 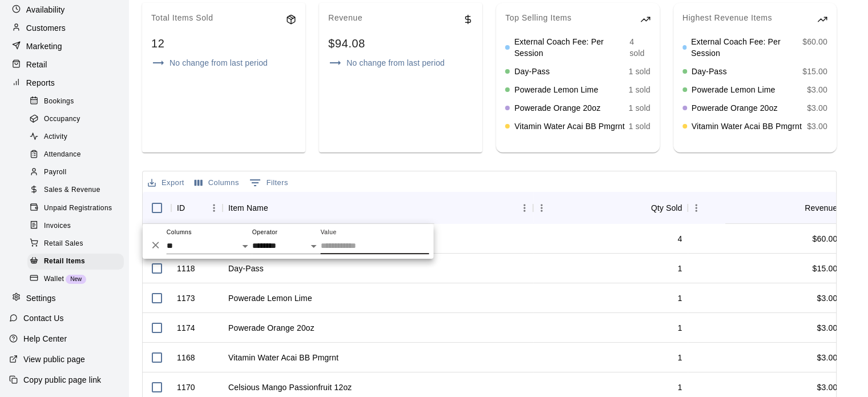 What do you see at coordinates (37, 65) in the screenshot?
I see `p: Retail` at bounding box center [37, 65].